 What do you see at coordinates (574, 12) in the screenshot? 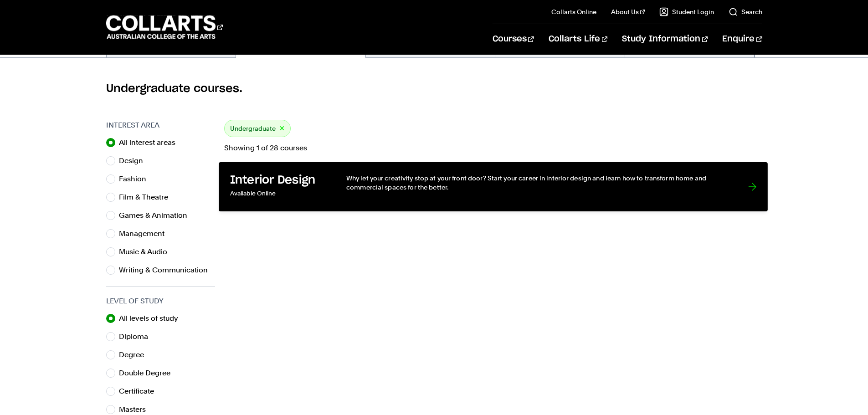
I see `a: Collarts Online` at bounding box center [574, 12].